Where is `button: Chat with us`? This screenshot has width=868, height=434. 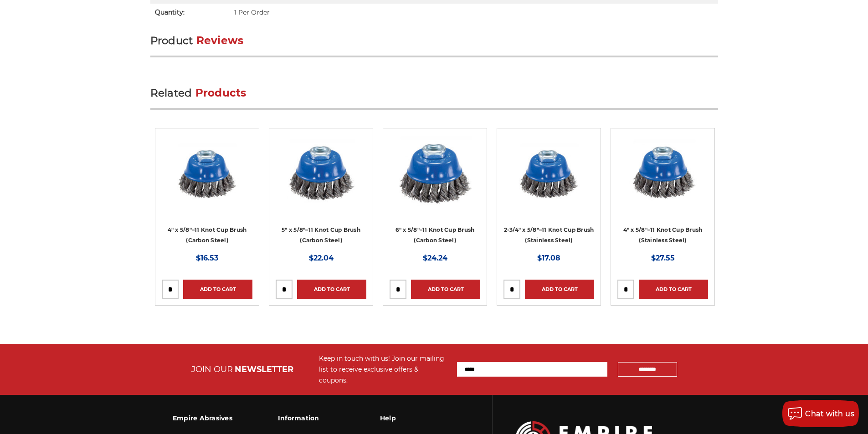
button: Chat with us is located at coordinates (821, 414).